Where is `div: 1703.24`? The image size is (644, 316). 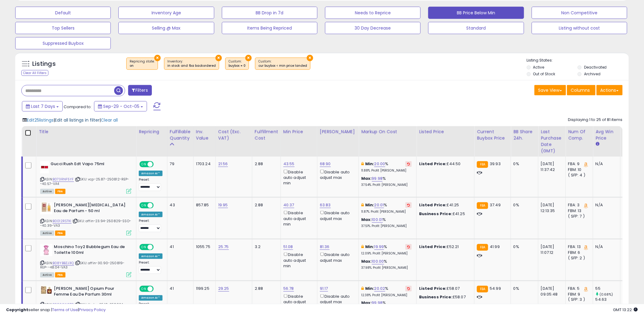
div: 1703.24 is located at coordinates (203, 164).